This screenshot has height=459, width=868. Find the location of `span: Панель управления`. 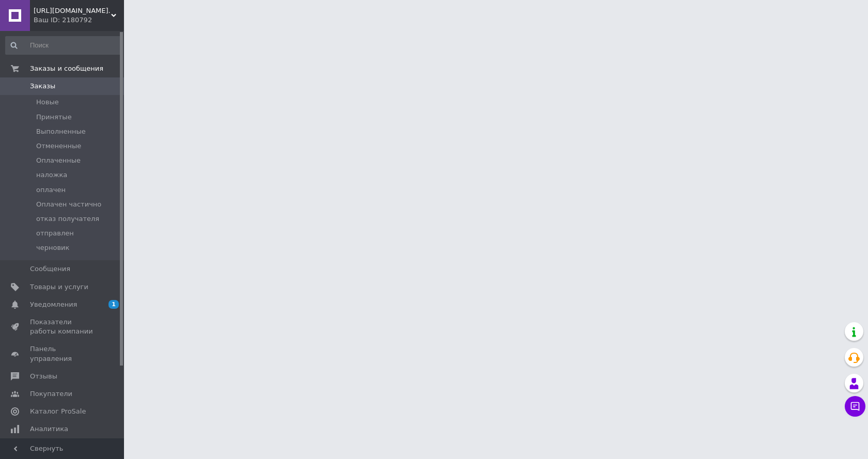

span: Панель управления is located at coordinates (63, 354).